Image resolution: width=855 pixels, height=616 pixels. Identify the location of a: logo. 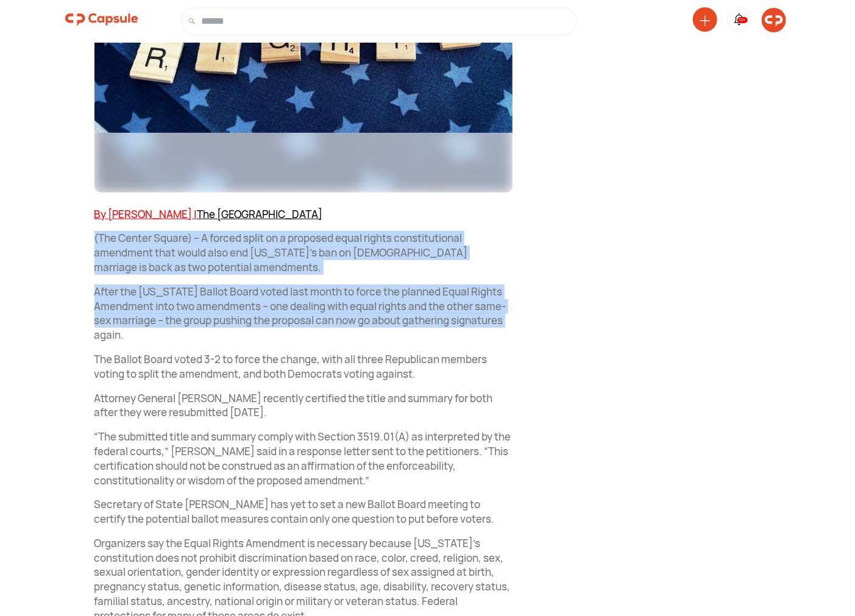
(102, 21).